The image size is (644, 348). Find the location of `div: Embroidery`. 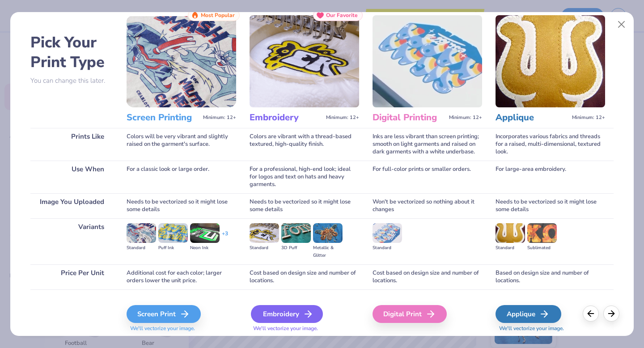

div: Embroidery is located at coordinates (287, 314).